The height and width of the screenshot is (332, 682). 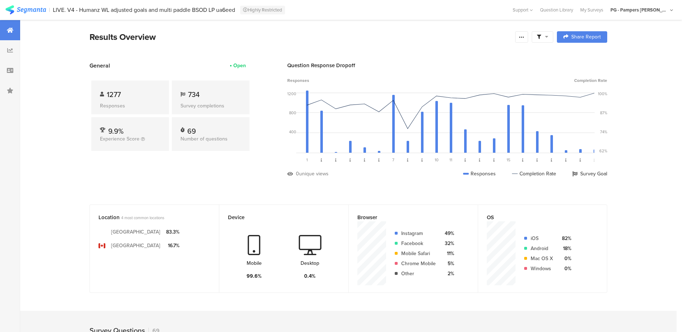 I want to click on div: Instagram, so click(x=419, y=233).